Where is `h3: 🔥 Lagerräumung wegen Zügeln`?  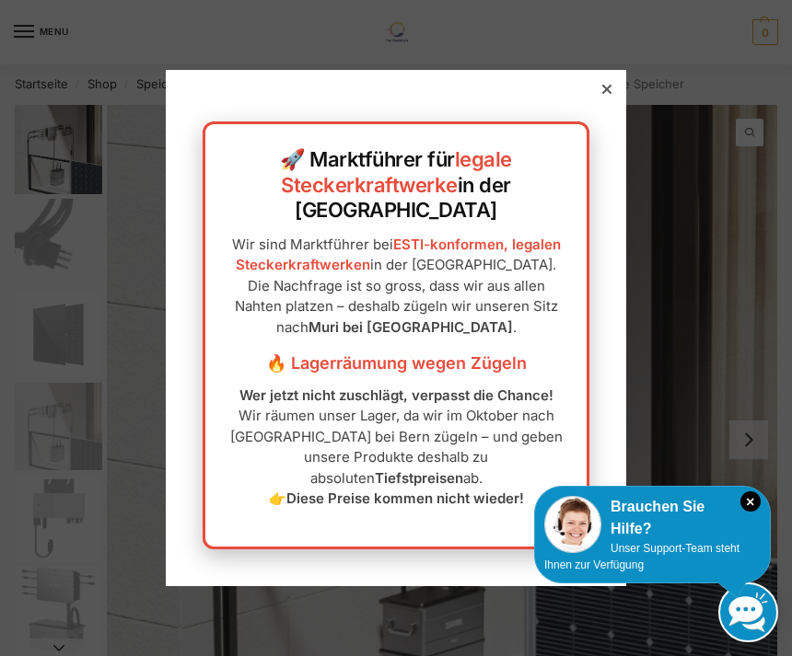 h3: 🔥 Lagerräumung wegen Zügeln is located at coordinates (396, 364).